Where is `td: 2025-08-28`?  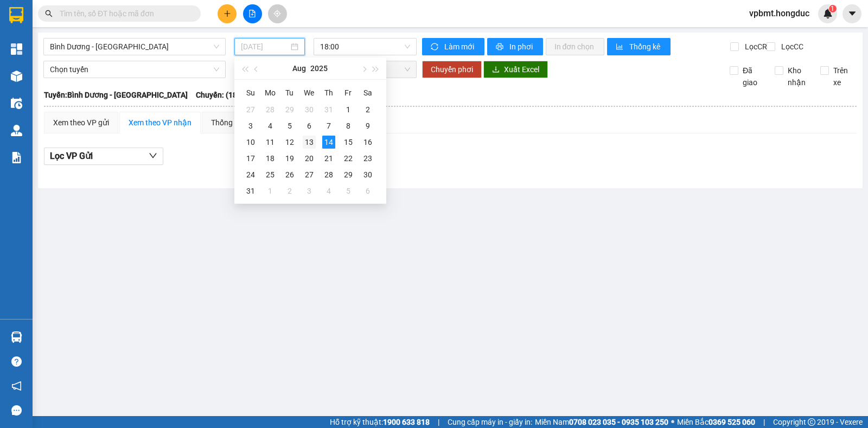
td: 2025-08-28 is located at coordinates (329, 175).